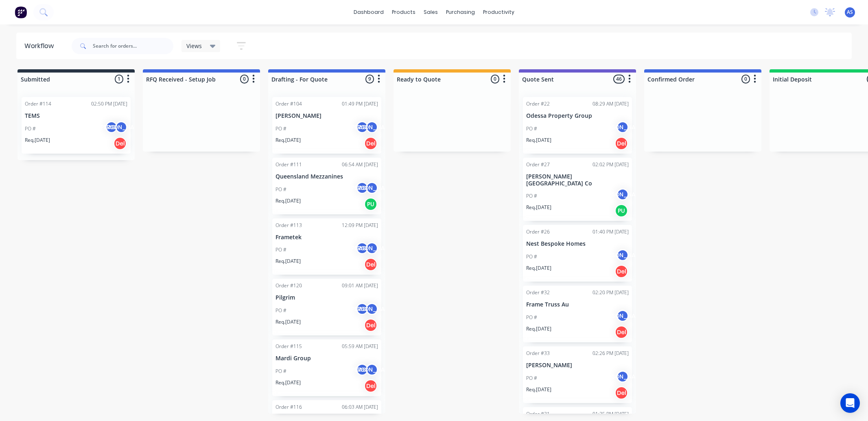 This screenshot has height=421, width=868. Describe the element at coordinates (368, 12) in the screenshot. I see `a: dashboard` at that location.